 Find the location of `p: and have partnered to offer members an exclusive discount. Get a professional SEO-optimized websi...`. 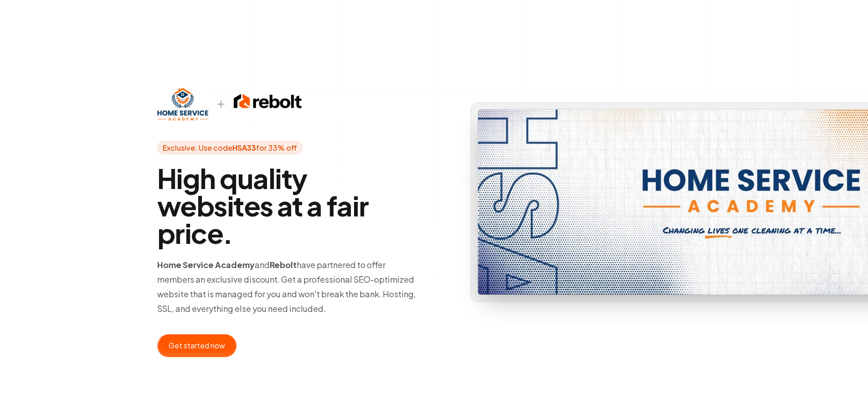

p: and have partnered to offer members an exclusive discount. Get a professional SEO-optimized websi... is located at coordinates (288, 287).